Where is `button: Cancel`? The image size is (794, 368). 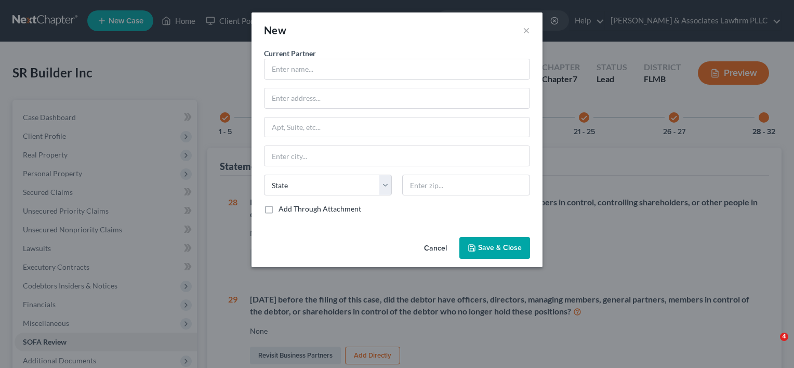
button: Cancel is located at coordinates (435, 248).